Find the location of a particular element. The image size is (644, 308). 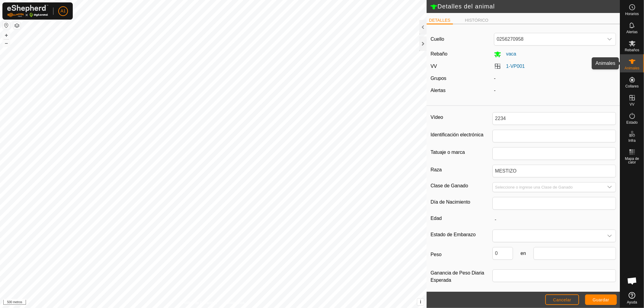

font: 0256270958 is located at coordinates (510, 39).